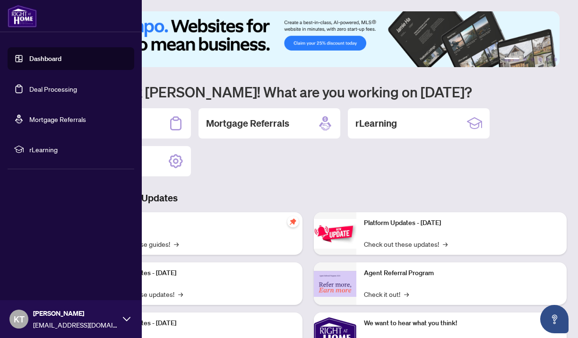 This screenshot has height=338, width=578. What do you see at coordinates (335, 283) in the screenshot?
I see `img: Agent Referral Program` at bounding box center [335, 283].